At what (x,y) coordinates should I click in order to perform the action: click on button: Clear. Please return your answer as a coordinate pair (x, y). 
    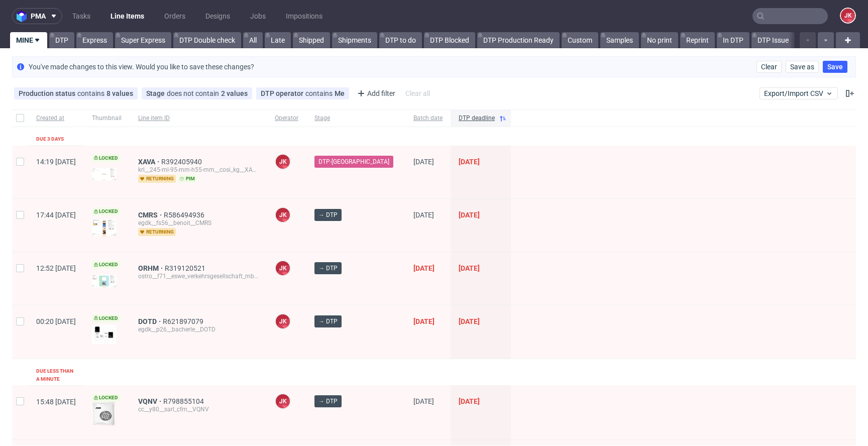
    Looking at the image, I should click on (769, 67).